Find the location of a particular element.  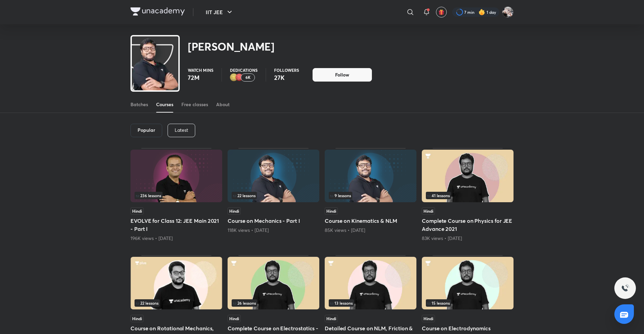

div: Course on Mechanics - Part I is located at coordinates (273, 195).